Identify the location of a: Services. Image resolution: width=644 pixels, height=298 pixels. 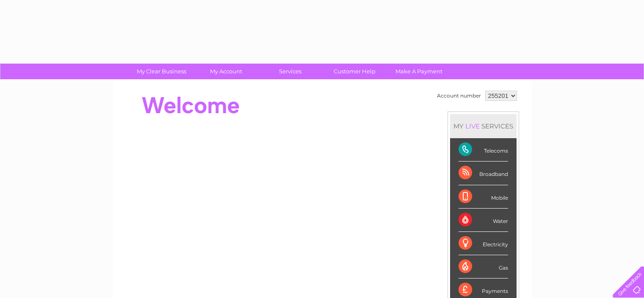
(290, 71).